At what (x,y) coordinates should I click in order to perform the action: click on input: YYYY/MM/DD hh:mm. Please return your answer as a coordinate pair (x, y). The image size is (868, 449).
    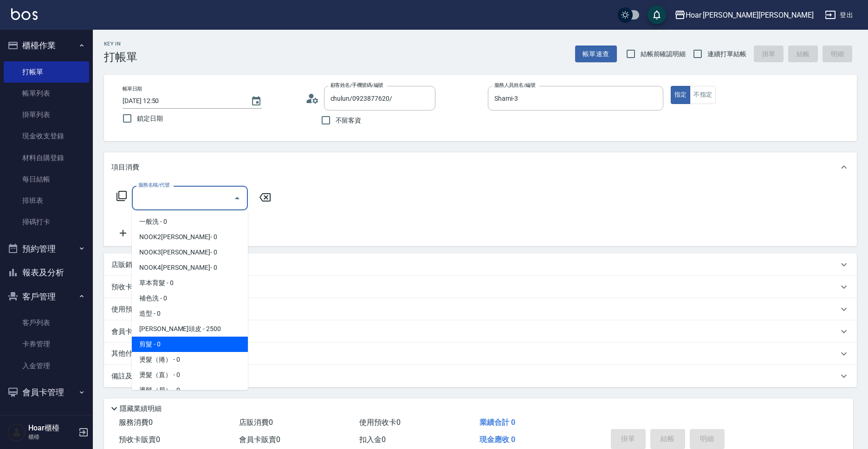
    Looking at the image, I should click on (182, 101).